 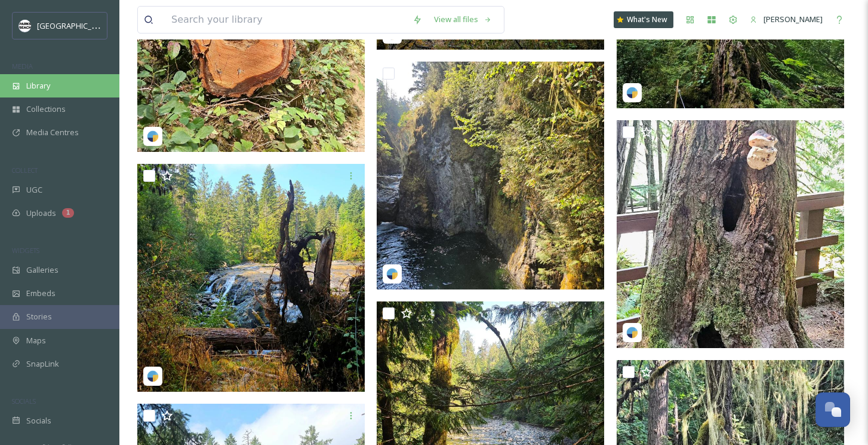 I want to click on span: Media Centres, so click(x=52, y=132).